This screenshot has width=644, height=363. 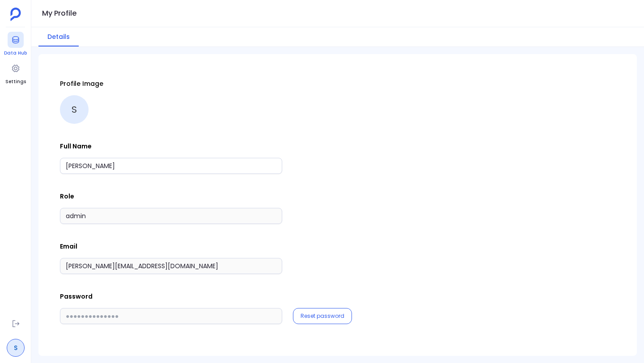 What do you see at coordinates (16, 82) in the screenshot?
I see `span: Settings` at bounding box center [16, 82].